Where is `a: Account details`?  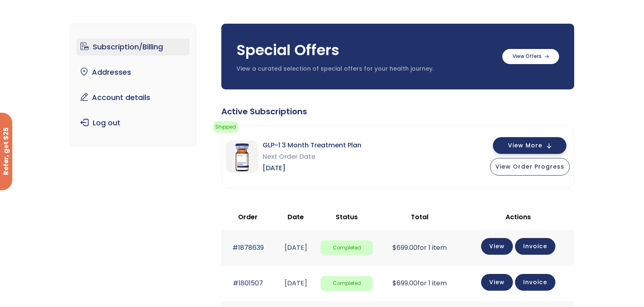 a: Account details is located at coordinates (133, 97).